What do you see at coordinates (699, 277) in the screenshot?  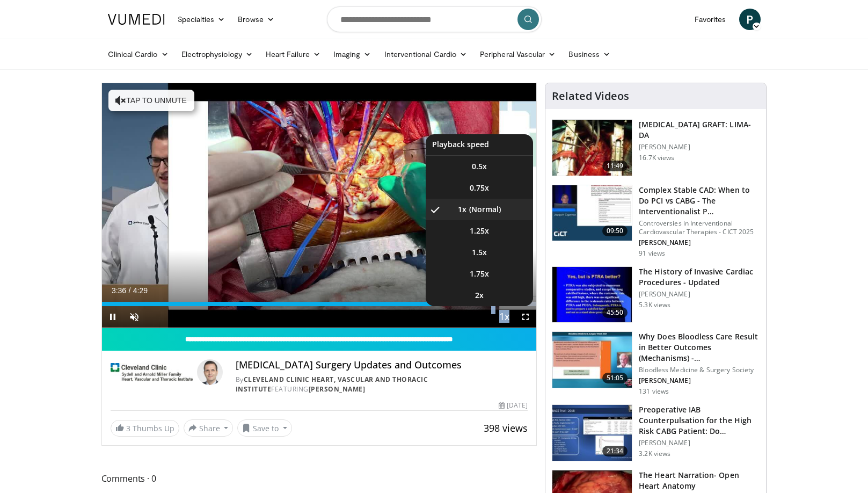 I see `h3: The History of Invasive Cardiac Procedures - Updated` at bounding box center [699, 277].